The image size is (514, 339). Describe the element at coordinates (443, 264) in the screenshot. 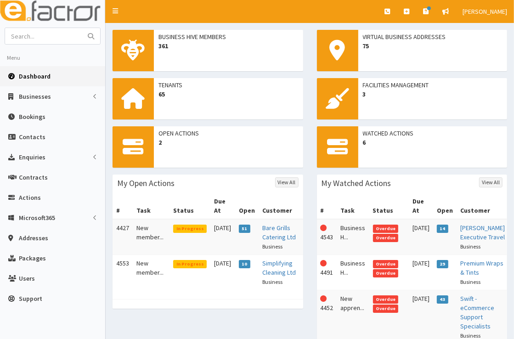

I see `span: 29` at that location.